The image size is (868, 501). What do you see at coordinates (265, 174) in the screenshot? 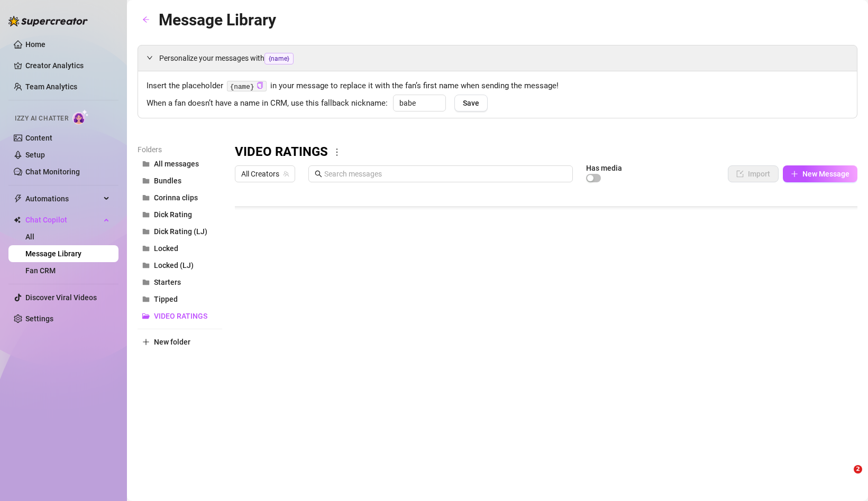
I see `span: All Creators` at bounding box center [265, 174].